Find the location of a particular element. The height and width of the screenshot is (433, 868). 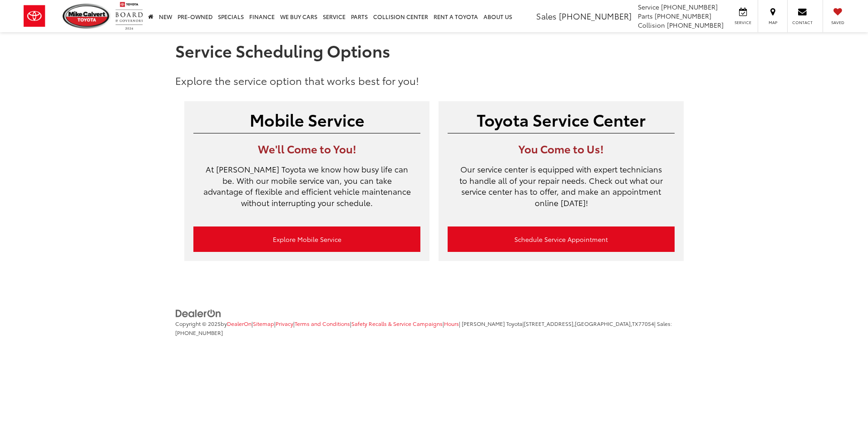

h2: Toyota Service Center is located at coordinates (561, 119).